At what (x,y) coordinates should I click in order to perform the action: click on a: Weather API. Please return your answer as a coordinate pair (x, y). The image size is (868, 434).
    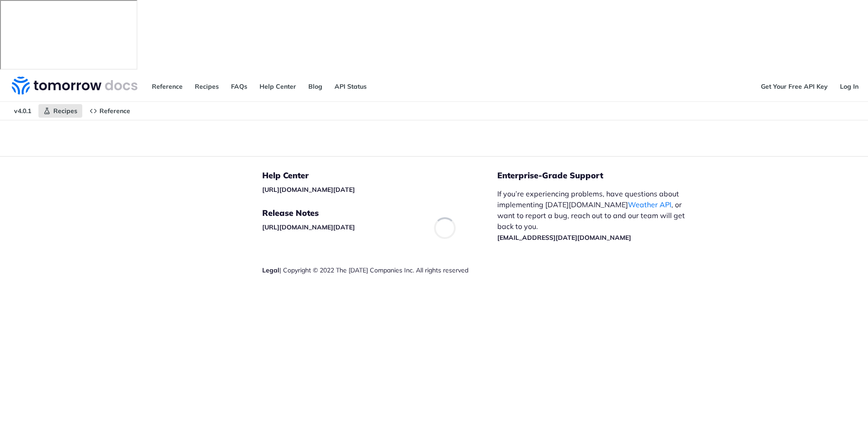
    Looking at the image, I should click on (650, 204).